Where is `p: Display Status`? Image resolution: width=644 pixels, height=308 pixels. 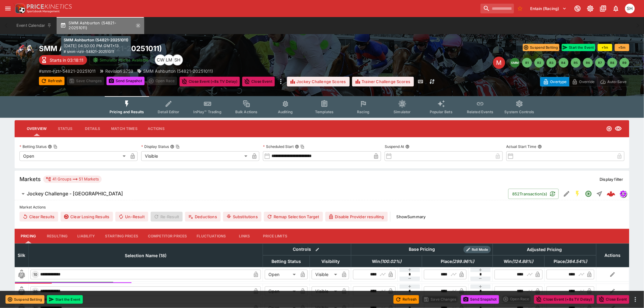
p: Display Status is located at coordinates (155, 147).